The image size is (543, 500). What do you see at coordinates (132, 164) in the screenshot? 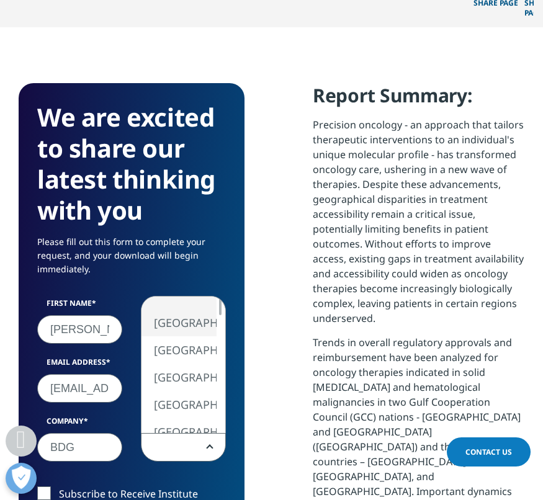
I see `h3: We are excited to share our latest thinking with you` at bounding box center [132, 164].